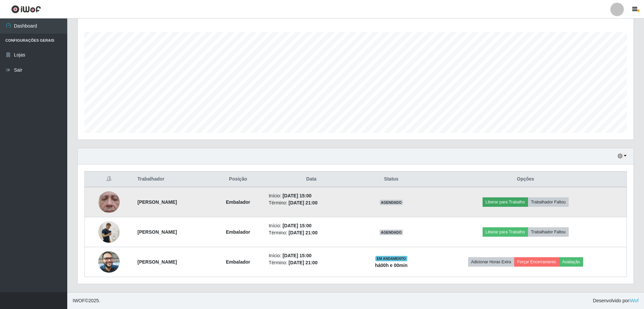  Describe the element at coordinates (537, 262) in the screenshot. I see `button: Forçar Encerramento` at that location.